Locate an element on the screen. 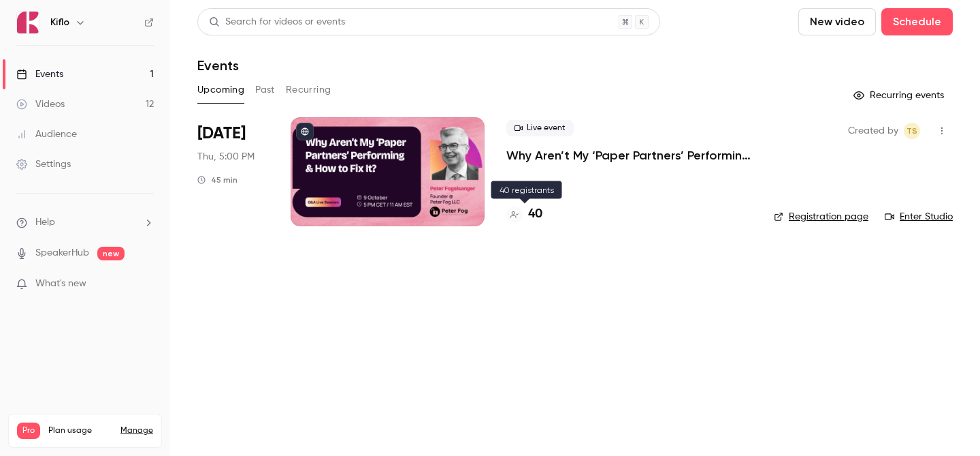  p: Why Aren’t My ‘Paper Partners’ Performing & How to Fix It? is located at coordinates (629, 156).